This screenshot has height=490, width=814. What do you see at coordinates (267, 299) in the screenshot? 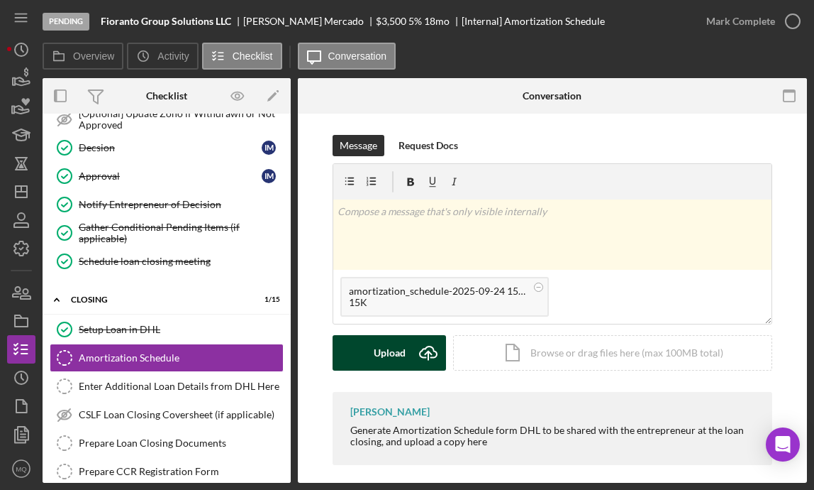
I see `div: 1 / 15` at bounding box center [267, 299].